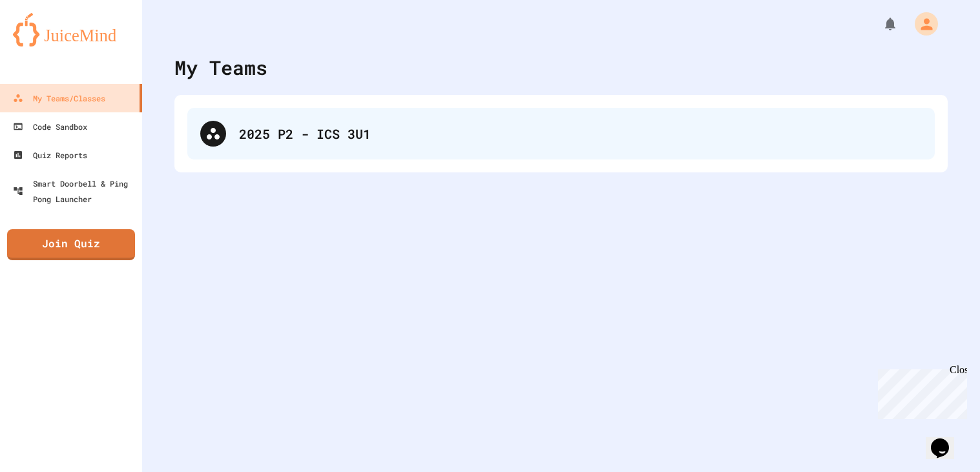  I want to click on div: Quiz Reports, so click(50, 155).